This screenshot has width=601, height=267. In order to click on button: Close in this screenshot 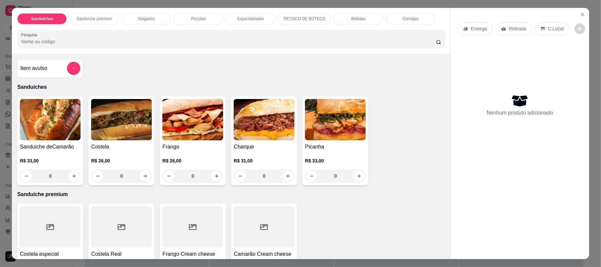, I will do `click(583, 15)`.